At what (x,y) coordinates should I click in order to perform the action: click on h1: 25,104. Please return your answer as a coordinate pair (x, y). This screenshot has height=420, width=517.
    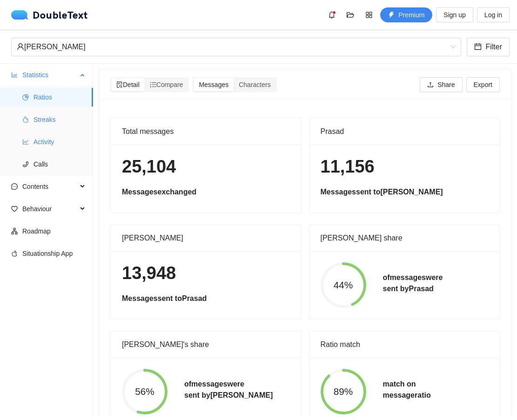
    Looking at the image, I should click on (206, 166).